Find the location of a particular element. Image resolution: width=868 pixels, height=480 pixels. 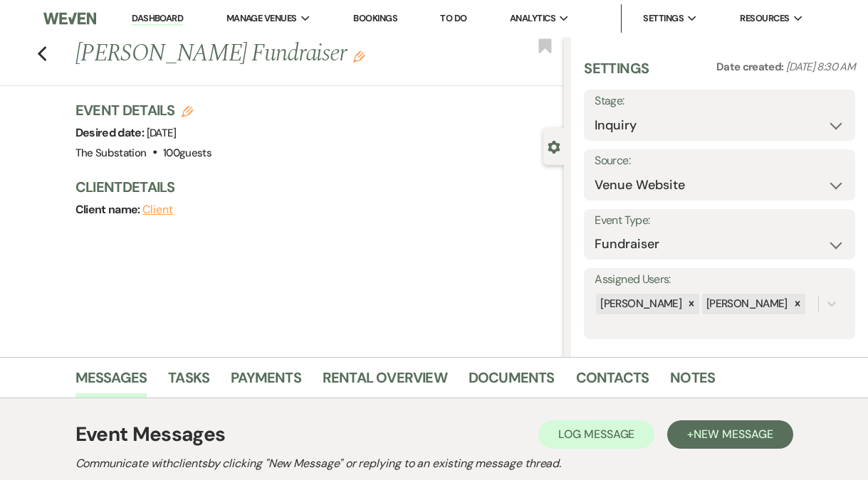

span: New Message is located at coordinates (732, 434).